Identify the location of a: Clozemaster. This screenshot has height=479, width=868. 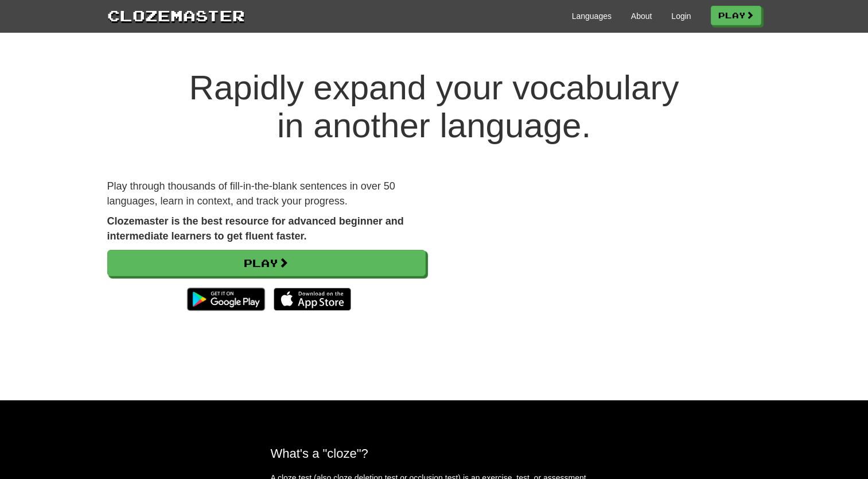
(176, 15).